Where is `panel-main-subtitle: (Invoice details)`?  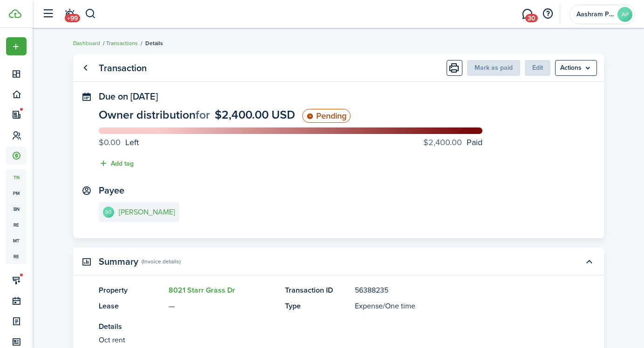 panel-main-subtitle: (Invoice details) is located at coordinates (161, 261).